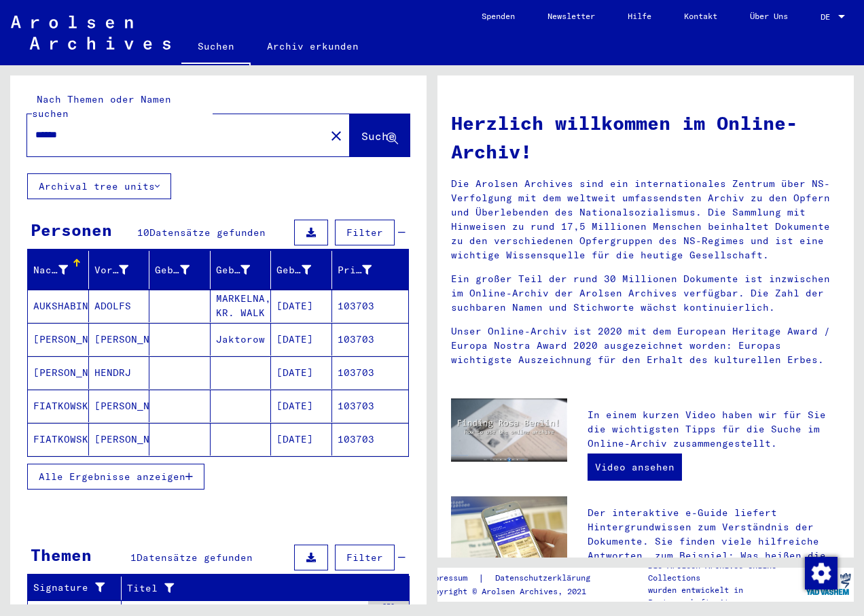 This screenshot has height=616, width=864. Describe the element at coordinates (101, 106) in the screenshot. I see `mat-label: Nach Themen oder Namen suchen` at that location.